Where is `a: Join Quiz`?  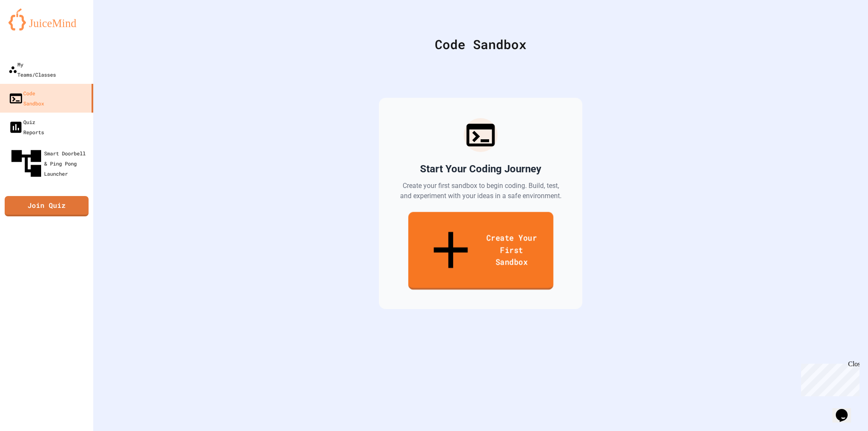
a: Join Quiz is located at coordinates (47, 206).